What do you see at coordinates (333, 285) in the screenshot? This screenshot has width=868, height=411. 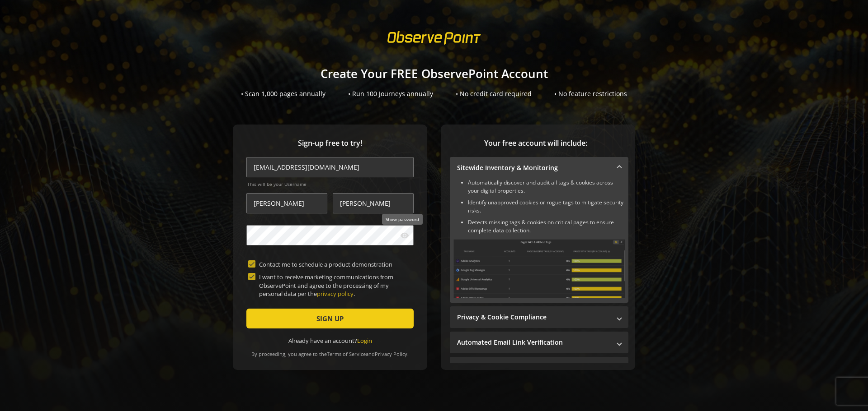 I see `label: I want to receive marketing communications from ObservePoint and agree to the processing of my pe...` at bounding box center [333, 285].